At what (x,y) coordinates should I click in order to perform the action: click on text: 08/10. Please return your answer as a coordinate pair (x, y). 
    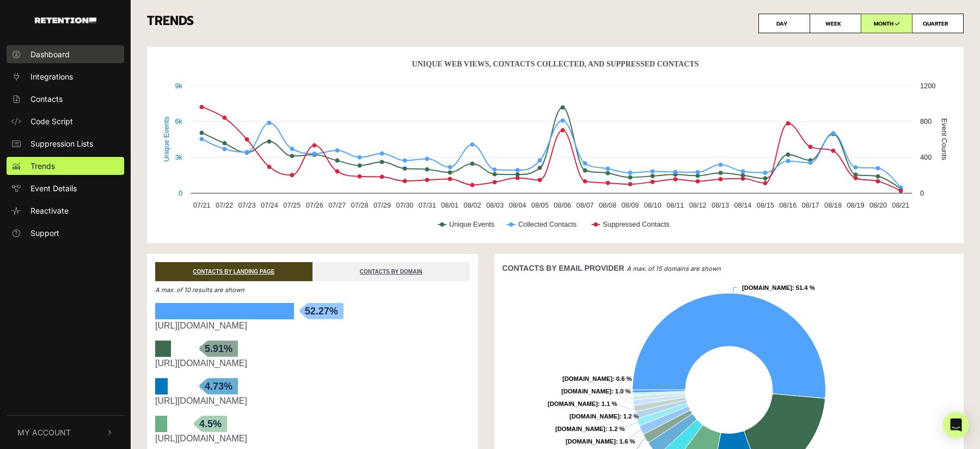
    Looking at the image, I should click on (653, 205).